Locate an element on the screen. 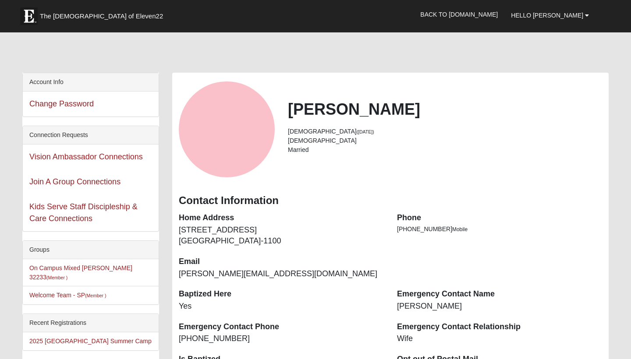  h3: Contact Information is located at coordinates (390, 201).